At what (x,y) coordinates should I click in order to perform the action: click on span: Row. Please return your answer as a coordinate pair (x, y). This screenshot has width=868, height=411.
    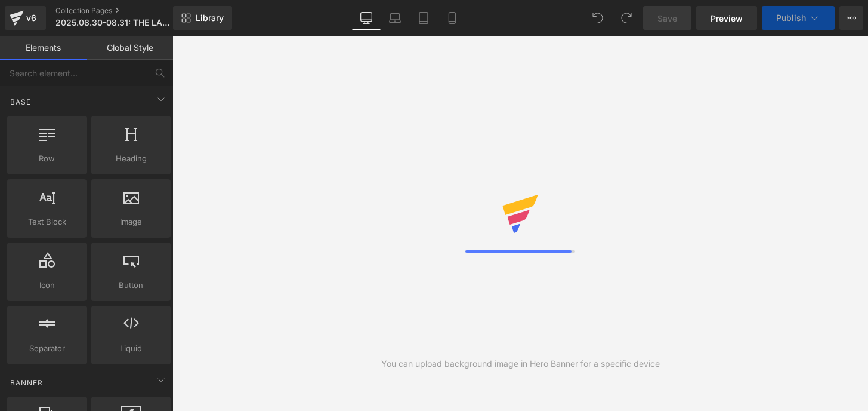
    Looking at the image, I should click on (47, 158).